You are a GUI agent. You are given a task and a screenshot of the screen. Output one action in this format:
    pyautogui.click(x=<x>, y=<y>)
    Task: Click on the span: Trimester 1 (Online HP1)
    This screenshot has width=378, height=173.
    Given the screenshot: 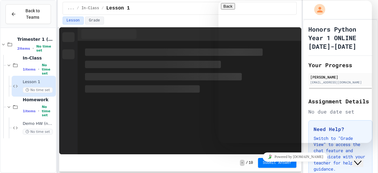 What is the action you would take?
    pyautogui.click(x=36, y=39)
    